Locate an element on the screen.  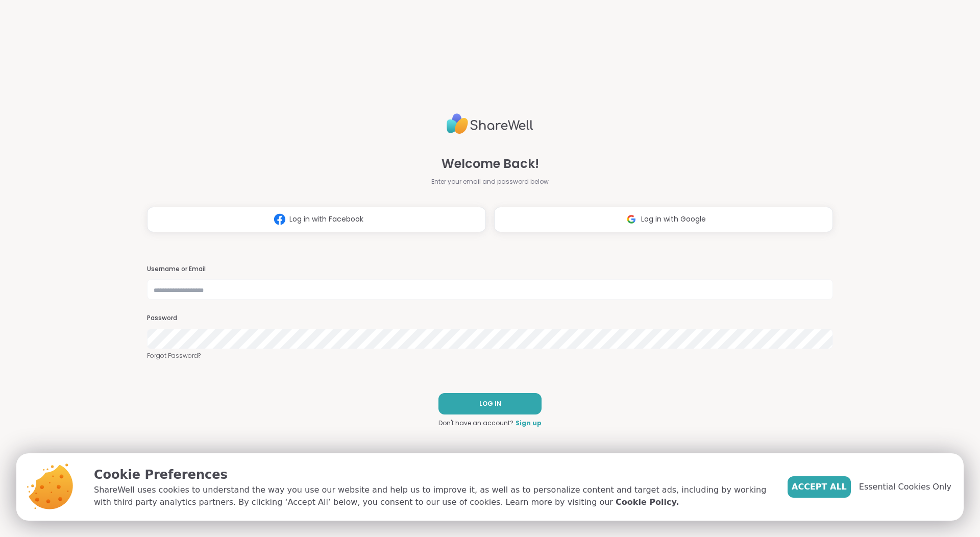
button: LOG IN is located at coordinates (490, 403).